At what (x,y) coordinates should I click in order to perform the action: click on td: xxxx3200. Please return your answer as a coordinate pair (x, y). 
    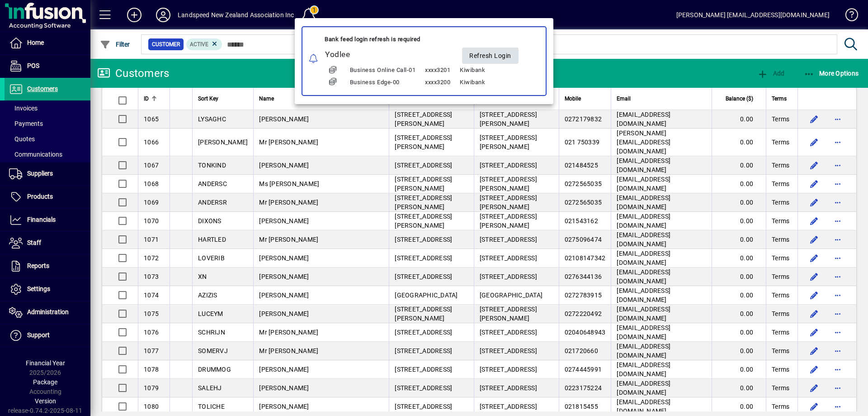
    Looking at the image, I should click on (442, 82).